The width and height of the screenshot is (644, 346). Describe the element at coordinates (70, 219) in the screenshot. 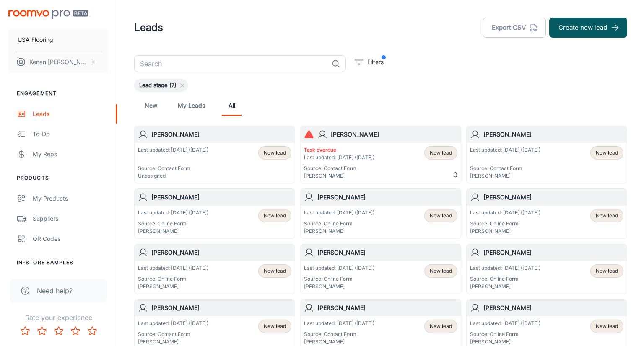

I see `div: Suppliers` at that location.